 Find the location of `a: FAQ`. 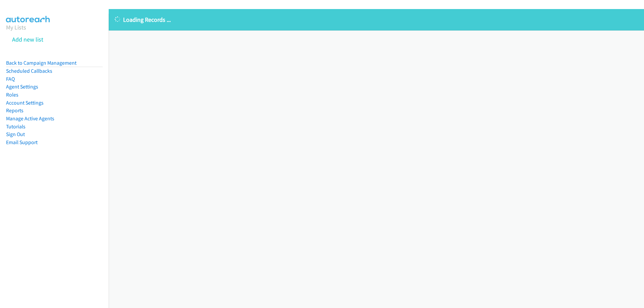

a: FAQ is located at coordinates (11, 79).